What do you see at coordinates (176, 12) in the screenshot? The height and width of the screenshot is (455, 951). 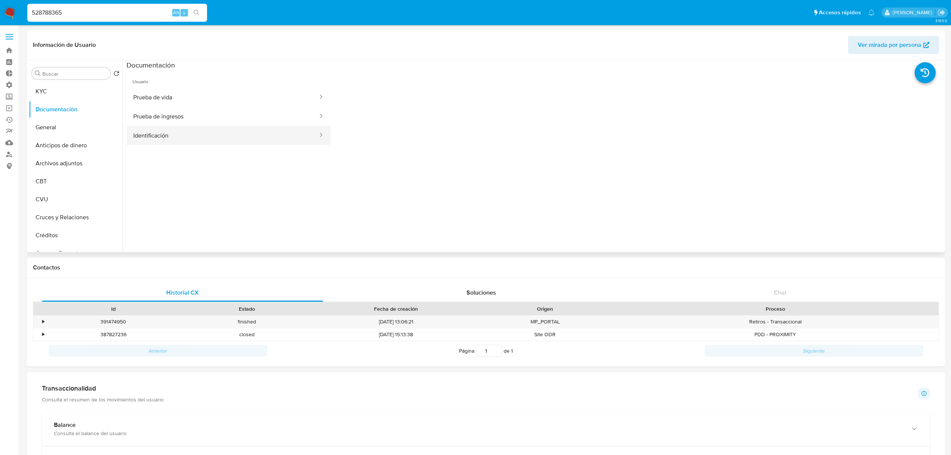 I see `span: Alt` at bounding box center [176, 12].